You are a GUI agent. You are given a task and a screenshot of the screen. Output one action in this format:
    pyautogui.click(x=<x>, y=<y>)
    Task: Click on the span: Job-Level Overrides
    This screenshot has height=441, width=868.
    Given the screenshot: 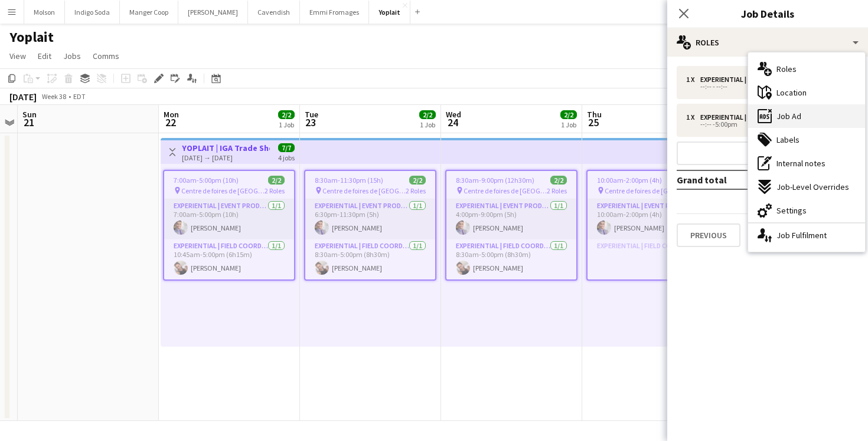 What is the action you would take?
    pyautogui.click(x=812, y=187)
    